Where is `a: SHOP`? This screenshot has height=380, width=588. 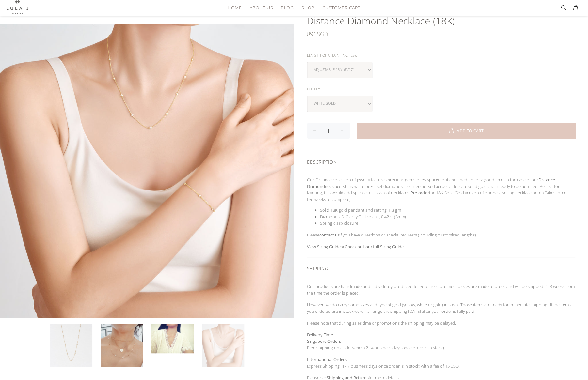
a: SHOP is located at coordinates (307, 7).